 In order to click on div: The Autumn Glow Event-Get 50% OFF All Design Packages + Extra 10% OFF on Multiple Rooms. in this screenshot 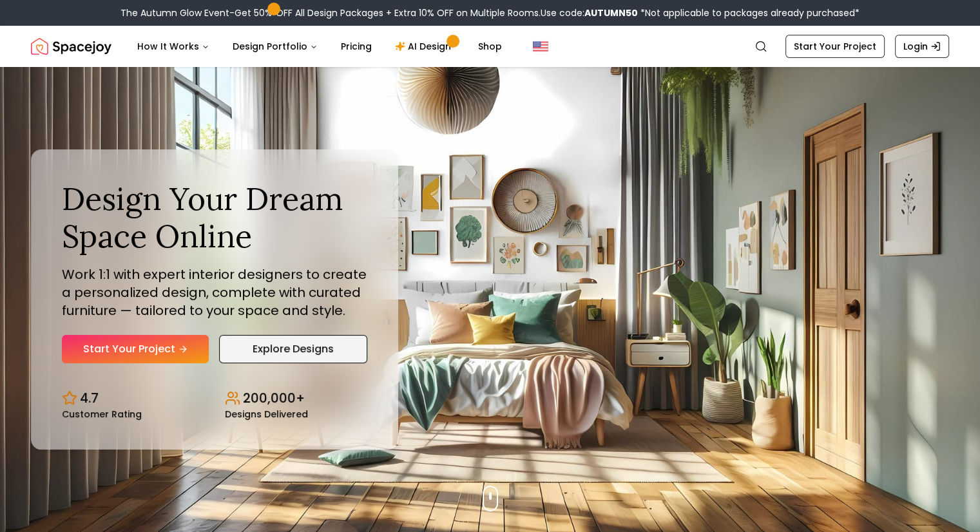, I will do `click(490, 13)`.